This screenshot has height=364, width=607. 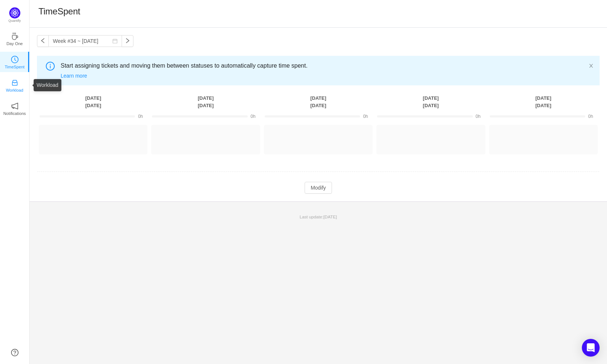 What do you see at coordinates (15, 85) in the screenshot?
I see `a: icon: inboxWorkload` at bounding box center [15, 85].